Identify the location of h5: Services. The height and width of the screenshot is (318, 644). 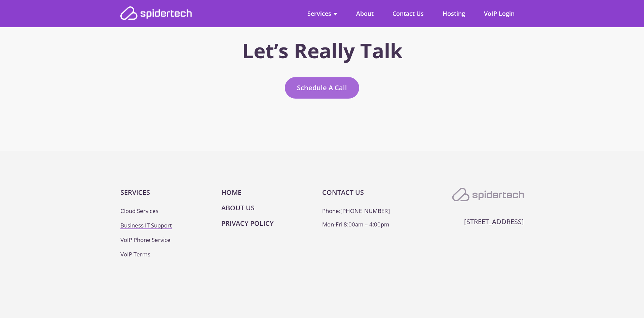
(171, 192).